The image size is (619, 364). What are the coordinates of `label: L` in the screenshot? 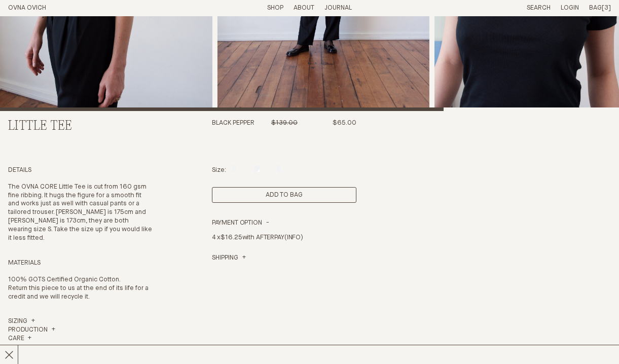 It's located at (279, 170).